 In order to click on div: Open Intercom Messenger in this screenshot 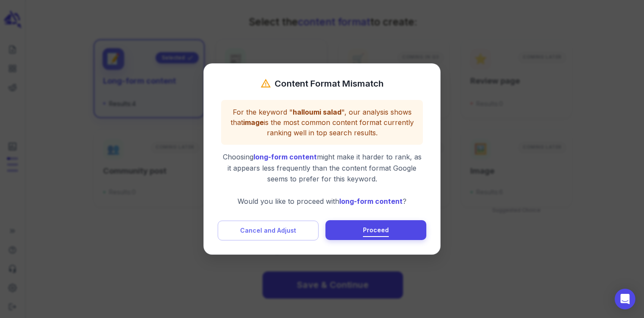, I will do `click(625, 299)`.